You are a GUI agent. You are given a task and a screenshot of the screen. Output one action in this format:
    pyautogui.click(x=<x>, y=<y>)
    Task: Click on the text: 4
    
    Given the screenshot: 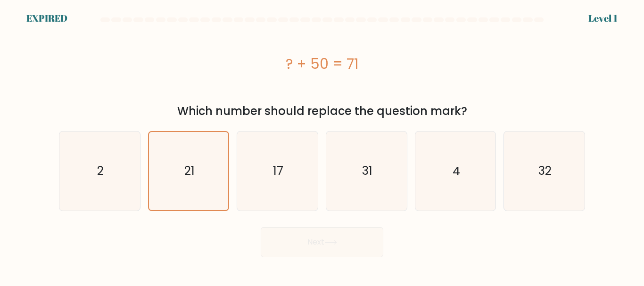 What is the action you would take?
    pyautogui.click(x=456, y=171)
    